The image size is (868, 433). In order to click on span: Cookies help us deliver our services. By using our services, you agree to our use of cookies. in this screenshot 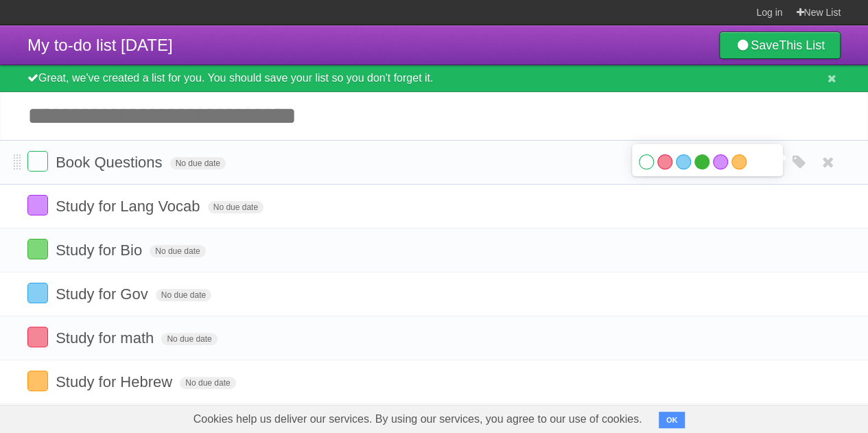, I will do `click(418, 419)`.